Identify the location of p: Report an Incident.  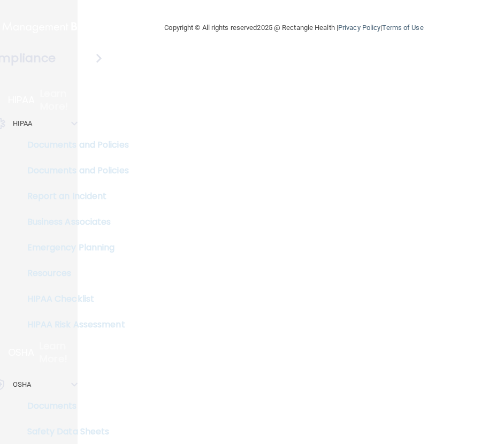
(73, 196).